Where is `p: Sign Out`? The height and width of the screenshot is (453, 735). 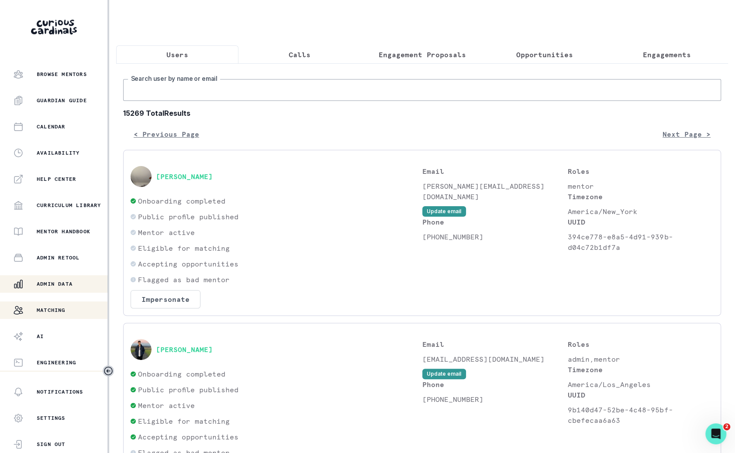
p: Sign Out is located at coordinates (51, 444).